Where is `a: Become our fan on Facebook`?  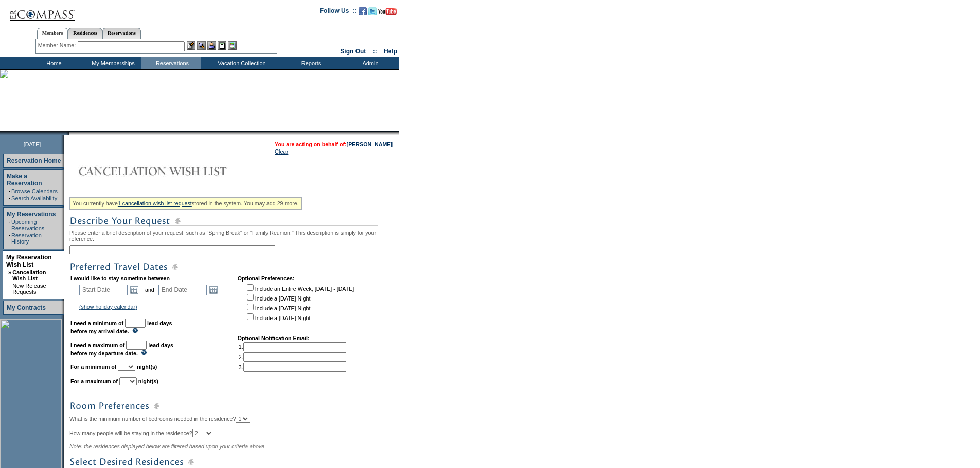
a: Become our fan on Facebook is located at coordinates (363, 13).